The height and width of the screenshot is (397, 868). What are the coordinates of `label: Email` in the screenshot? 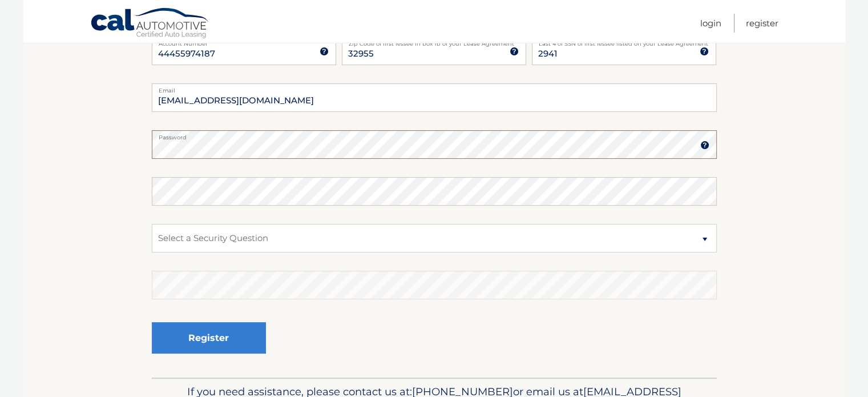 It's located at (434, 88).